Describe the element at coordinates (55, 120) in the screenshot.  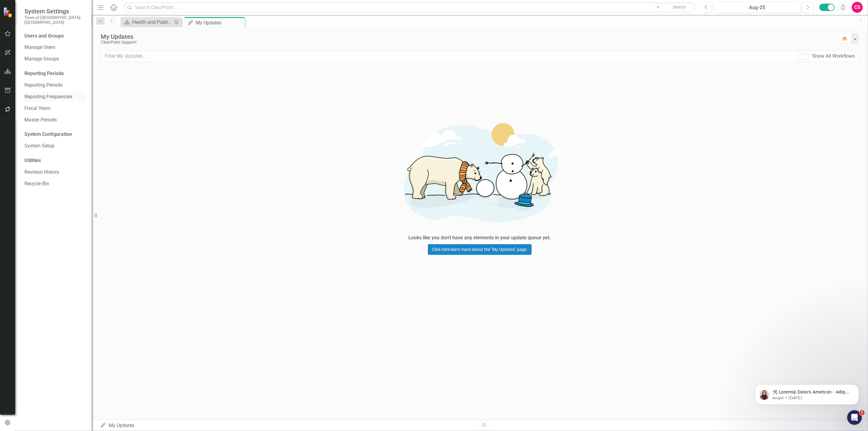
I see `a: Master Periods` at that location.